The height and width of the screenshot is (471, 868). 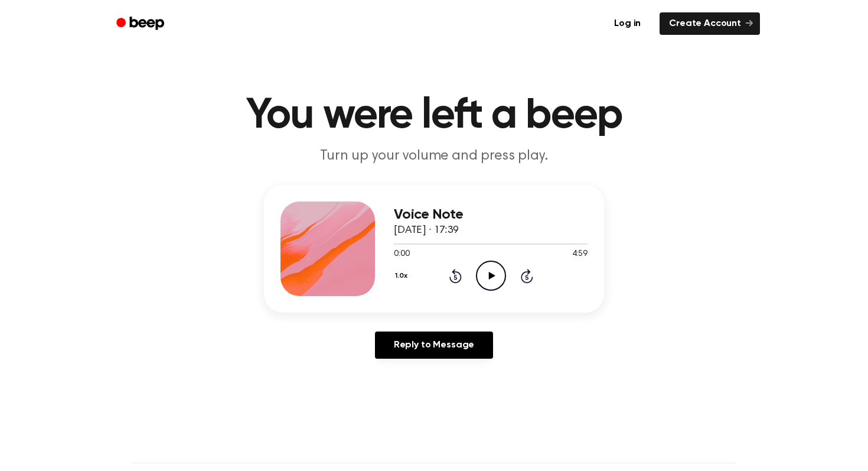 What do you see at coordinates (580, 254) in the screenshot?
I see `span: 4:59` at bounding box center [580, 254].